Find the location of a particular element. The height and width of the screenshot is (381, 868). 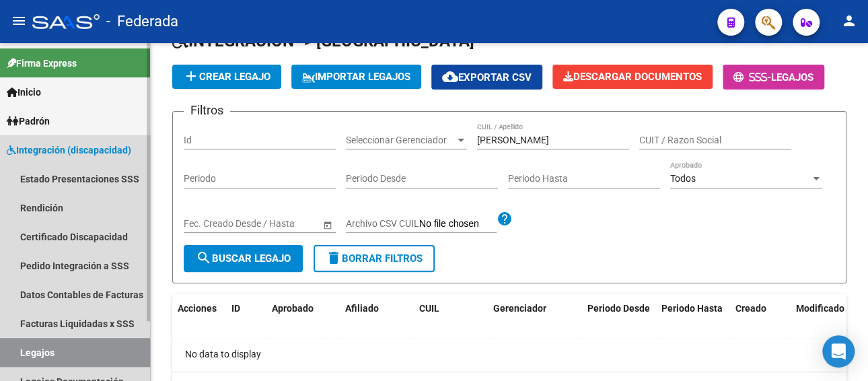

button: IMPORTAR LEGAJOS is located at coordinates (356, 76).